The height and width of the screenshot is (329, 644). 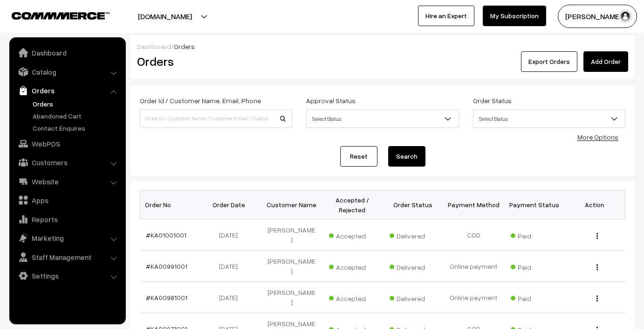 I want to click on a: Contact Enquires, so click(x=76, y=128).